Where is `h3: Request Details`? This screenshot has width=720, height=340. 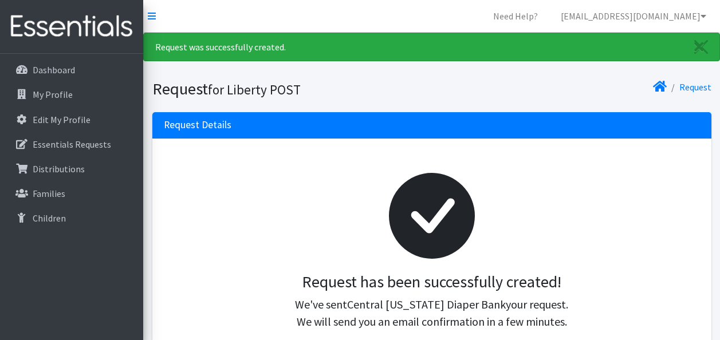
h3: Request Details is located at coordinates (197, 125).